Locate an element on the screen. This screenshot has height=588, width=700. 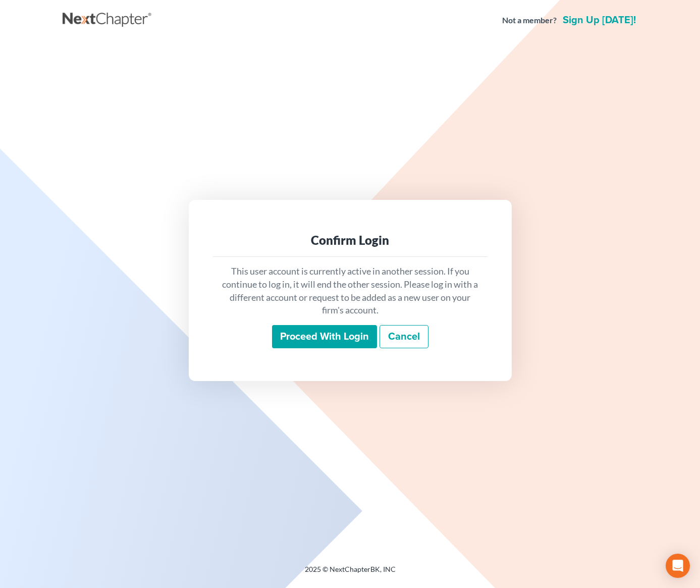
input: Proceed with login is located at coordinates (324, 337).